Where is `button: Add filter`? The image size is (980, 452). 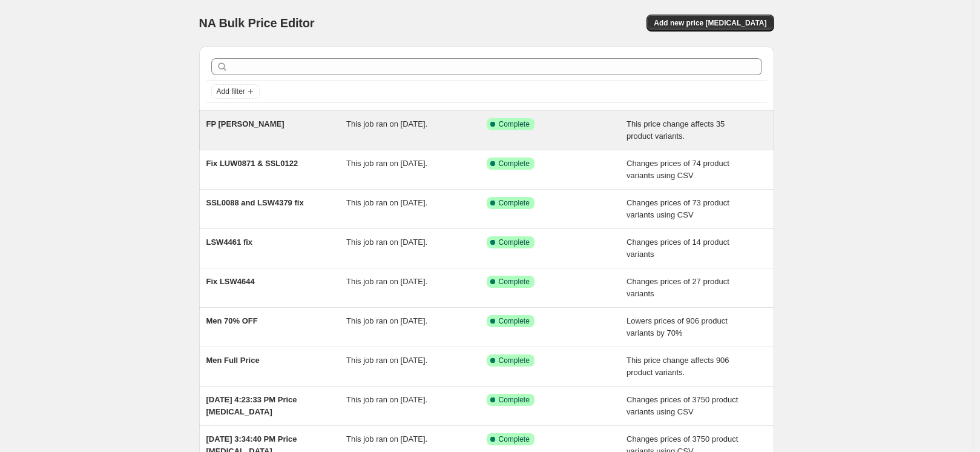
button: Add filter is located at coordinates (235, 91).